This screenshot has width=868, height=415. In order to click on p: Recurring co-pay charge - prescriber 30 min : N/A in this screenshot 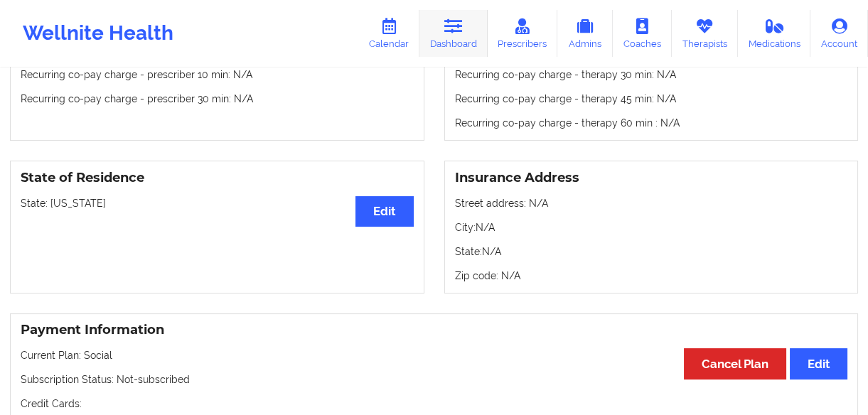, I will do `click(217, 99)`.